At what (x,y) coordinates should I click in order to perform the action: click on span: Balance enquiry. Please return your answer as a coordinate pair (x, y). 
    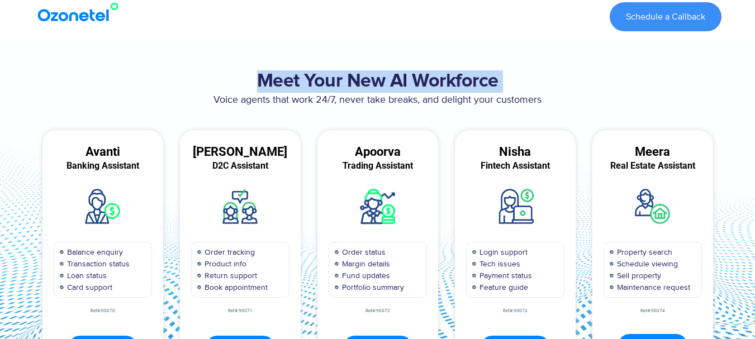
    Looking at the image, I should click on (93, 252).